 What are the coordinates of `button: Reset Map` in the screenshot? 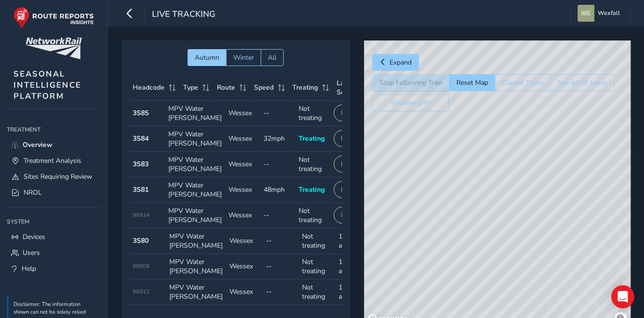 It's located at (472, 83).